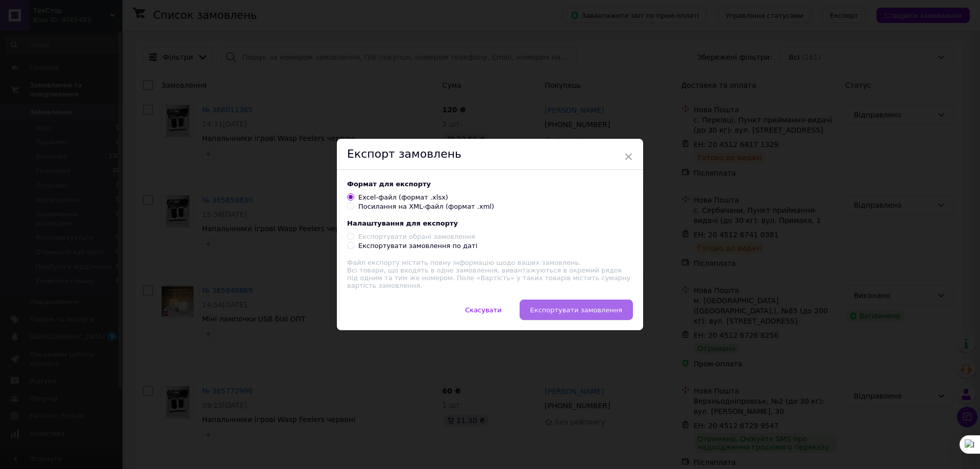 Image resolution: width=980 pixels, height=469 pixels. Describe the element at coordinates (483, 309) in the screenshot. I see `button: Скасувати` at that location.